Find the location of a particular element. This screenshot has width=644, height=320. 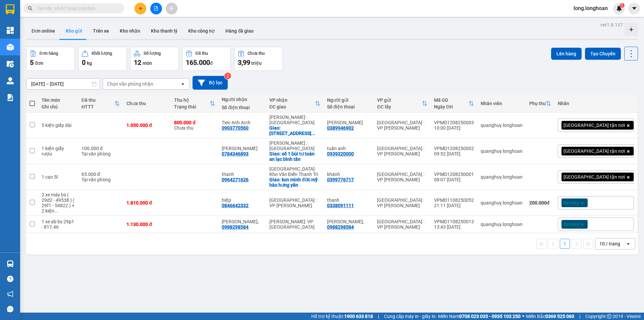

span: Miền Nam is located at coordinates (480, 317).